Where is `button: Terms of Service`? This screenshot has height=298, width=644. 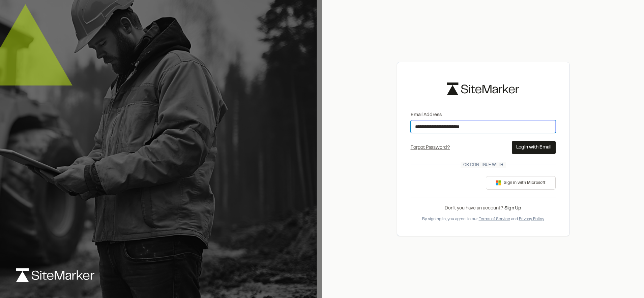
button: Terms of Service is located at coordinates (495, 219).